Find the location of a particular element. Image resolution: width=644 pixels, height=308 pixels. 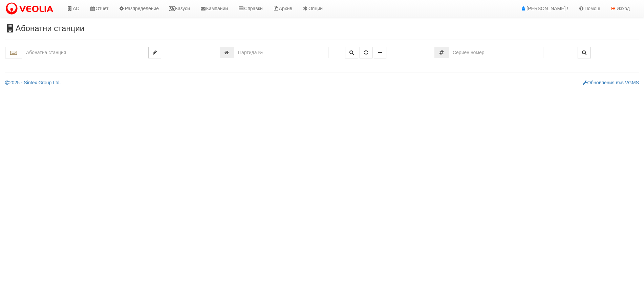

a: 2025 - Sintex Group Ltd. is located at coordinates (33, 82).